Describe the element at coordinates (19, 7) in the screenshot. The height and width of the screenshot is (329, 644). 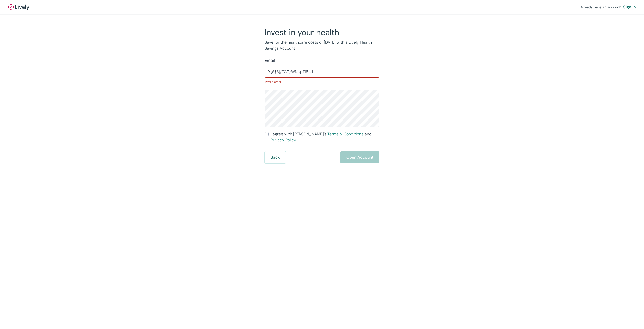
I see `img: Lively` at that location.